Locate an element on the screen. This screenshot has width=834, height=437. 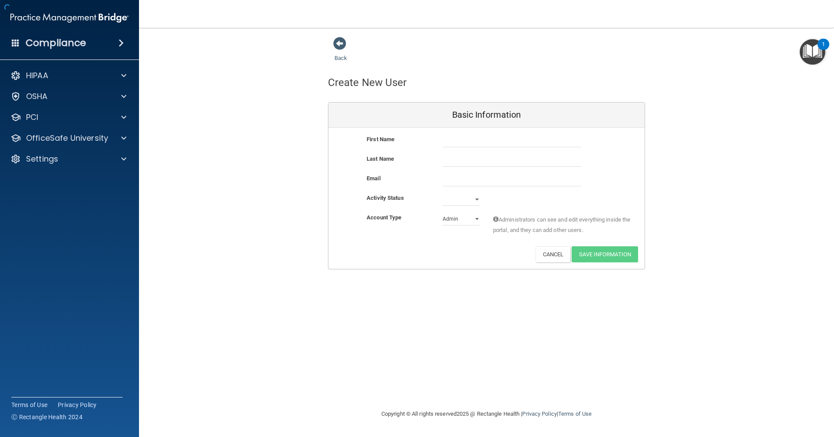
button: Open Resource Center, 1 new notification is located at coordinates (813, 52).